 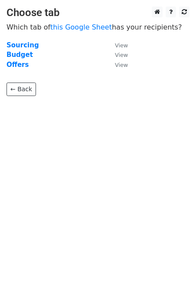 I want to click on strong: Sourcing, so click(x=23, y=45).